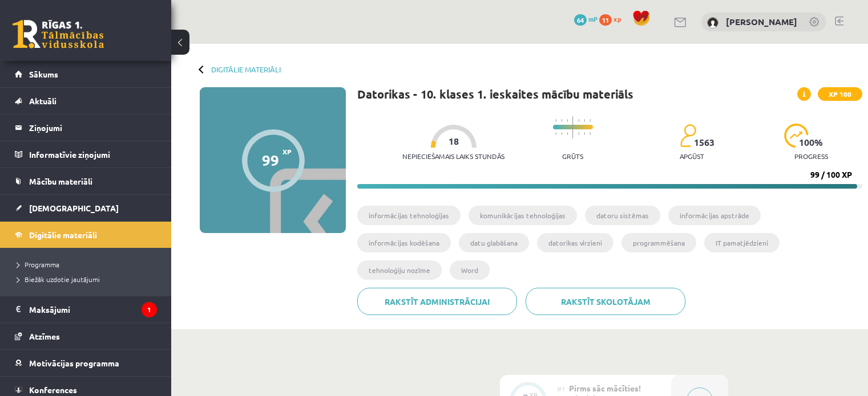 Image resolution: width=868 pixels, height=396 pixels. I want to click on li: informācijas tehnoloģijas, so click(409, 215).